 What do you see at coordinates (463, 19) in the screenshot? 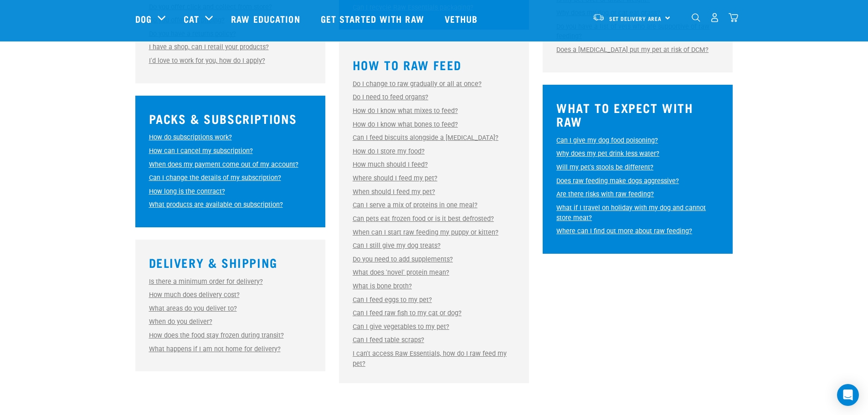
I see `a: Vethub` at bounding box center [463, 19].